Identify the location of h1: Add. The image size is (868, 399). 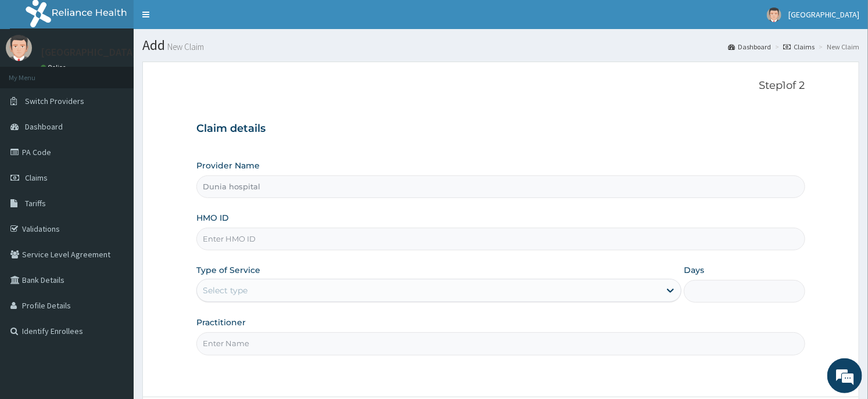
(501, 46).